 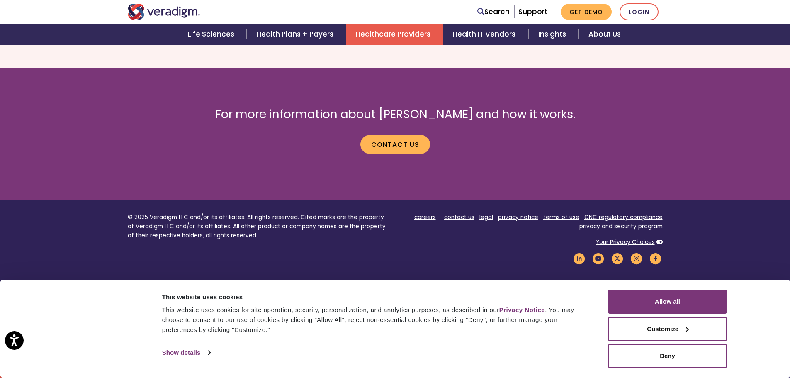 I want to click on p: © 2025 Veradigm LLC and/or its affiliates. All rights reserved. Cited marks are the property of V..., so click(x=258, y=226).